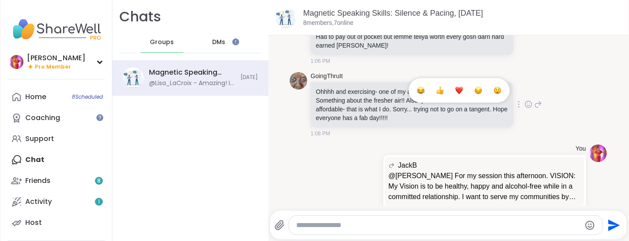 The image size is (629, 241). I want to click on h1: Chats, so click(140, 17).